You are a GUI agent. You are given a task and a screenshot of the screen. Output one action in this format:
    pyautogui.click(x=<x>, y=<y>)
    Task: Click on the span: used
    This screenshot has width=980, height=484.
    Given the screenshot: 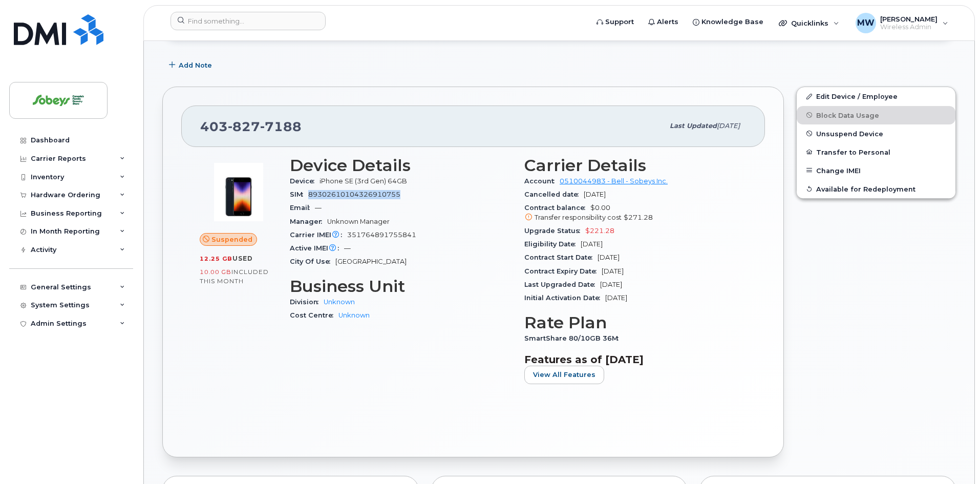 What is the action you would take?
    pyautogui.click(x=243, y=258)
    